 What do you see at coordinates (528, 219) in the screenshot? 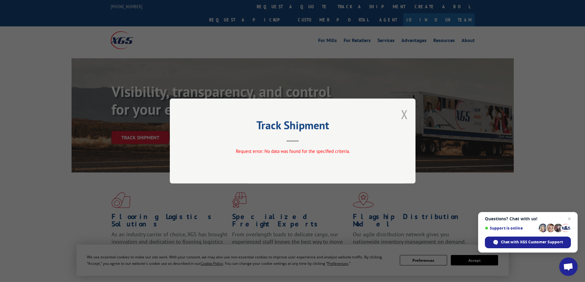
I see `span: Questions? Chat with us!` at bounding box center [528, 219].